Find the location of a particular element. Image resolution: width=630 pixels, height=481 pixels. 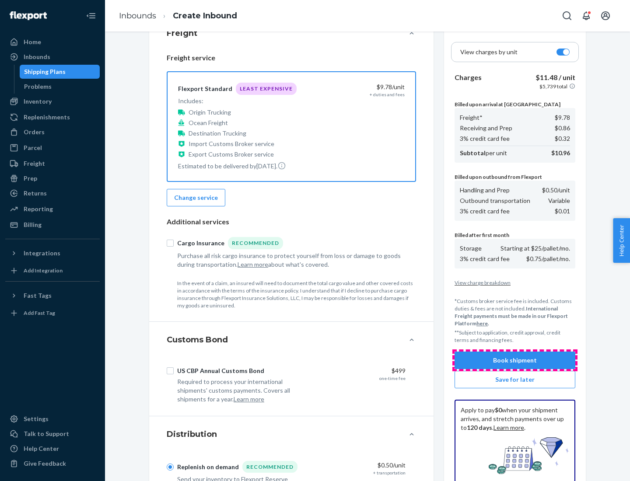

button: Open notifications is located at coordinates (586, 16).